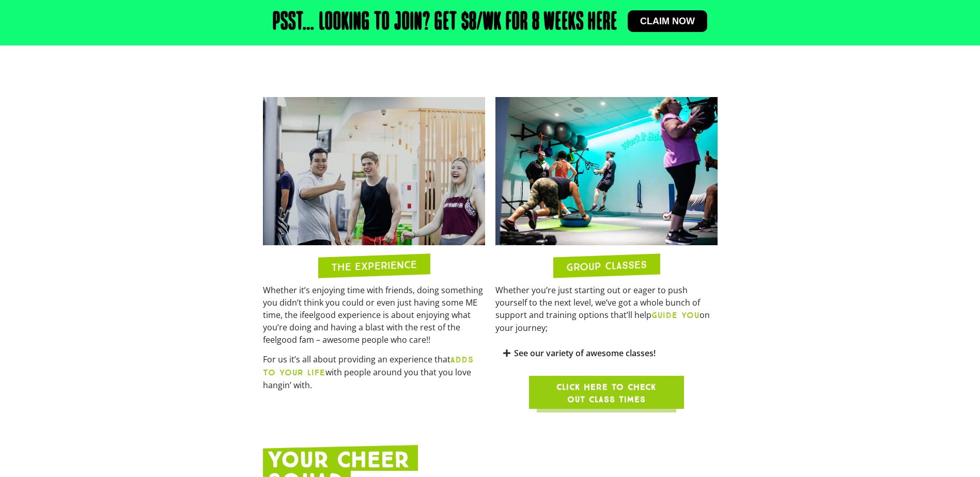 The height and width of the screenshot is (477, 980). I want to click on h2: GROUP CLASSES, so click(607, 265).